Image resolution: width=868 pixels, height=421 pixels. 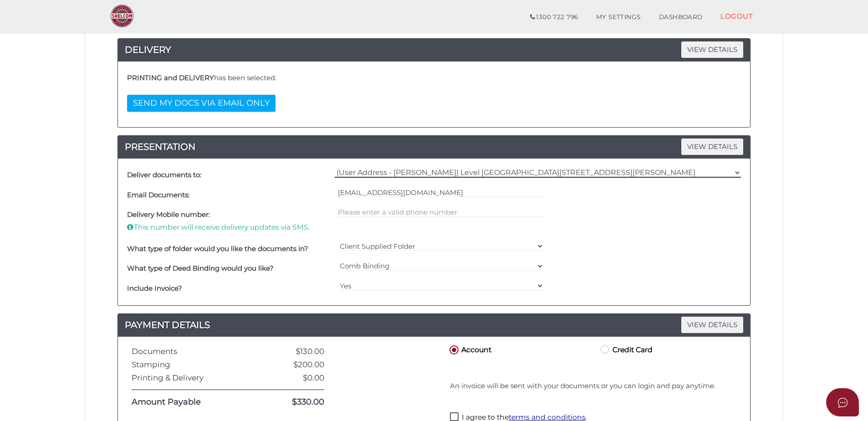 I want to click on input: Please enter a valid 10-digit phone number, so click(x=441, y=212).